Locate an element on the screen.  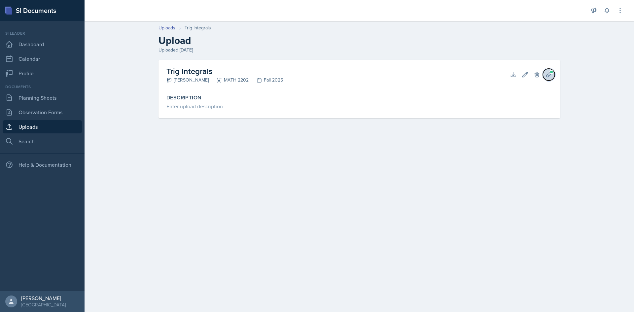
div: Documents is located at coordinates (42, 87).